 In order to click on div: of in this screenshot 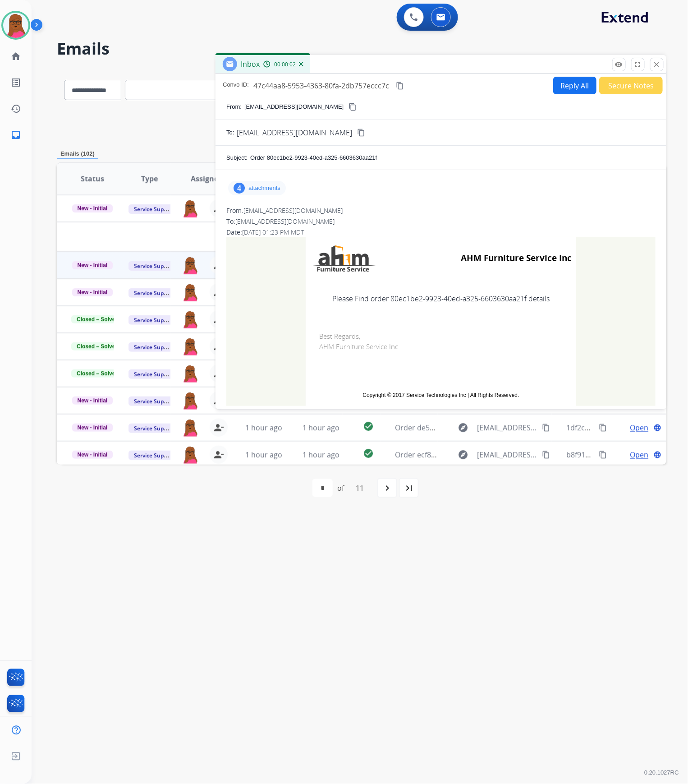, I will do `click(341, 488)`.